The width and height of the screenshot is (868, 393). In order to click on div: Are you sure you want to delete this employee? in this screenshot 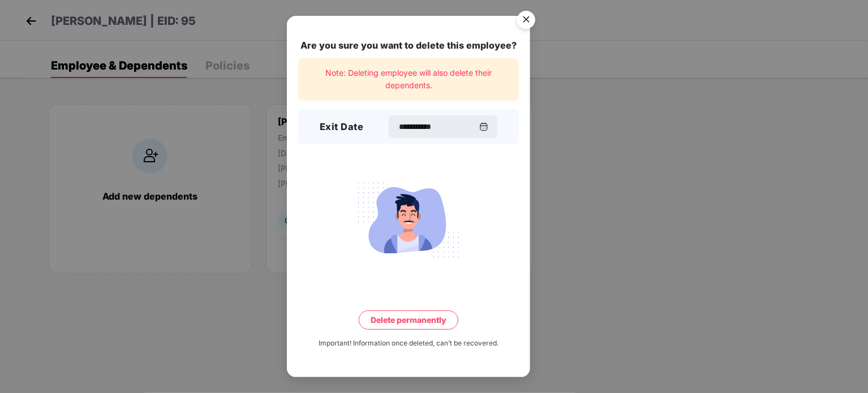, I will do `click(408, 45)`.